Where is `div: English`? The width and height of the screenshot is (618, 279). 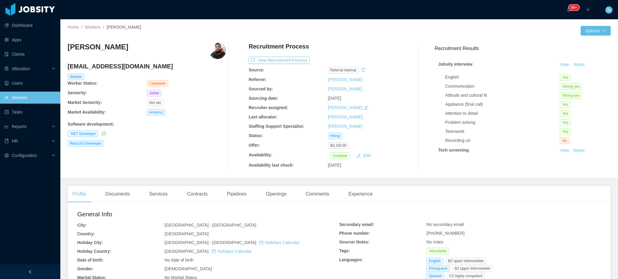
div: English is located at coordinates (502, 77).